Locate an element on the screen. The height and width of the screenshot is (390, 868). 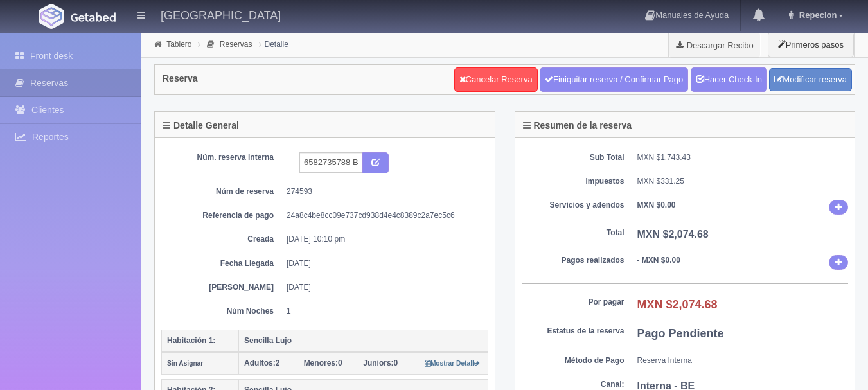
dt: Estatus de la reserva is located at coordinates (574, 331).